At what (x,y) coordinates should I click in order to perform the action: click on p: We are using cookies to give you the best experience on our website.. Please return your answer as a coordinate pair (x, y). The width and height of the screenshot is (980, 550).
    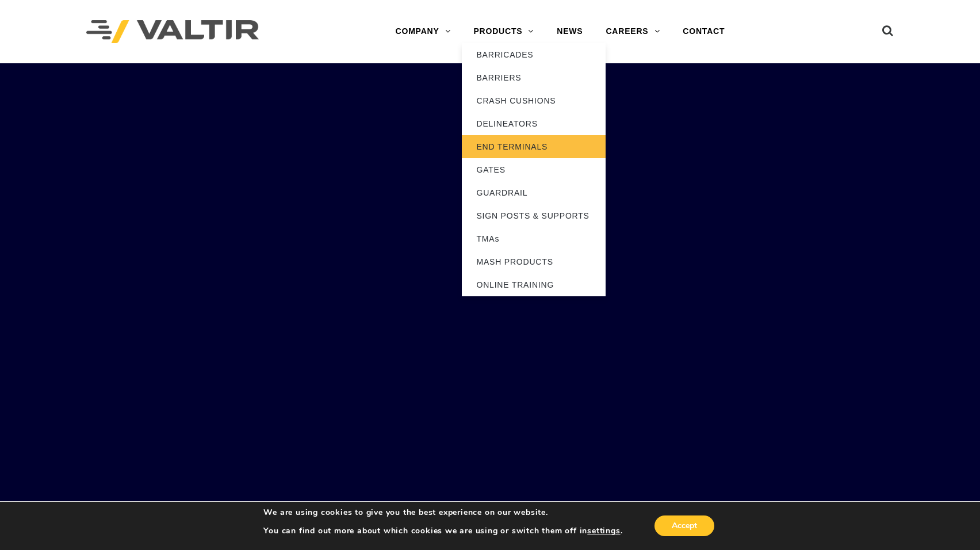
    Looking at the image, I should click on (443, 513).